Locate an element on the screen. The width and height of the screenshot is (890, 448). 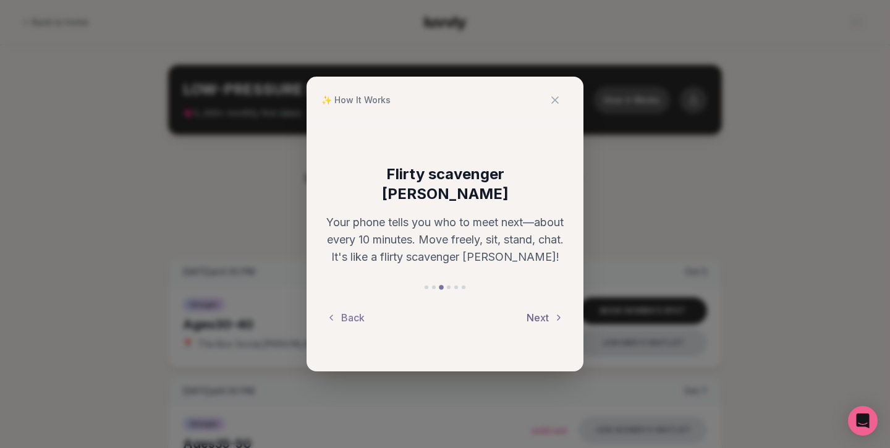
span: ✨ How It Works is located at coordinates (356, 100).